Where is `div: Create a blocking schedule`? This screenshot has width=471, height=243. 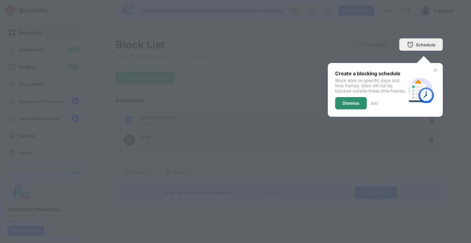
div: Create a blocking schedule is located at coordinates (370, 73).